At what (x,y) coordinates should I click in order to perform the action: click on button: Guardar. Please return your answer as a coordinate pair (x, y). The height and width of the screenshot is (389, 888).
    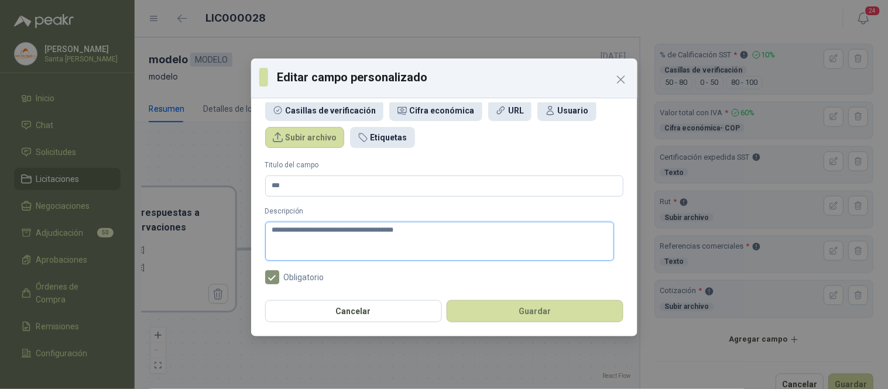
    Looking at the image, I should click on (535, 312).